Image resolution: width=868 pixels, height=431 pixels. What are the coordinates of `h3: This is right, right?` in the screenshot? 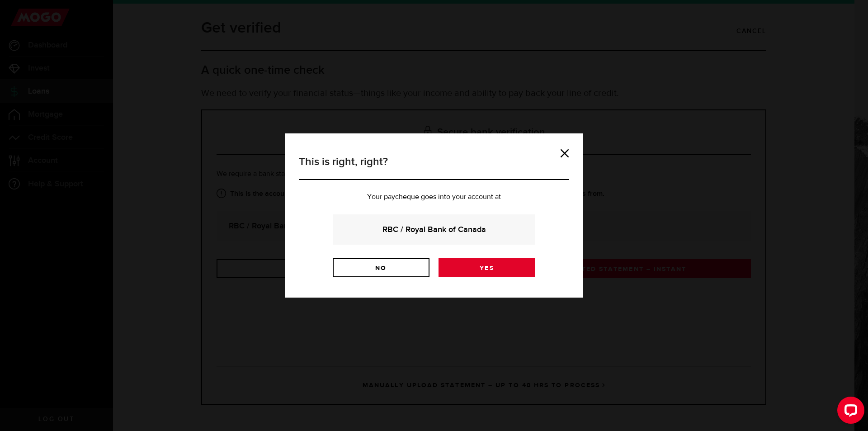 It's located at (434, 167).